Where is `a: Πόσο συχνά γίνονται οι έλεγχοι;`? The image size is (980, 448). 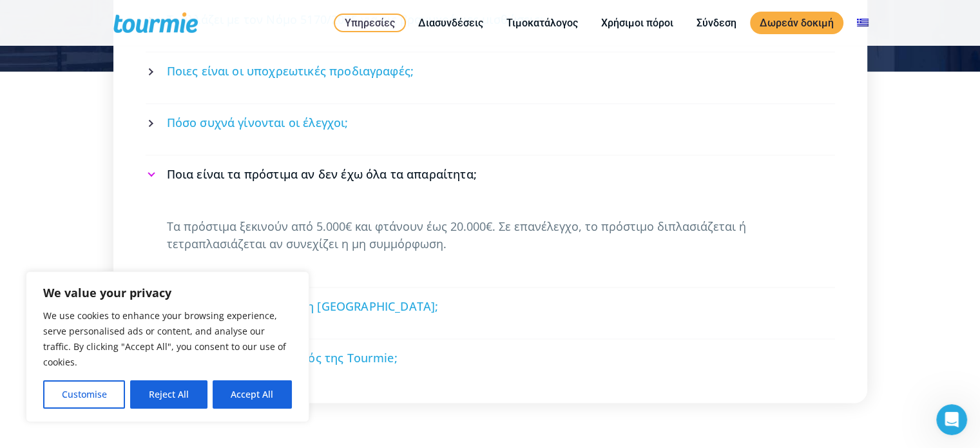
a: Πόσο συχνά γίνονται οι έλεγχοι; is located at coordinates (490, 122).